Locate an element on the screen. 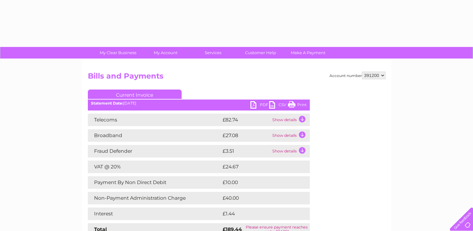 The width and height of the screenshot is (473, 231). td: Payment By Non Direct Debit is located at coordinates (155, 182).